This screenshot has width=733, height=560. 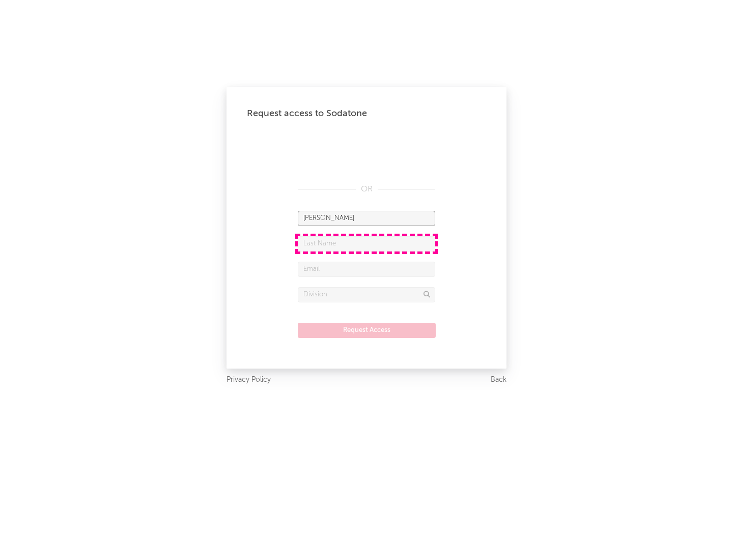 What do you see at coordinates (366, 244) in the screenshot?
I see `input: Last Name` at bounding box center [366, 244].